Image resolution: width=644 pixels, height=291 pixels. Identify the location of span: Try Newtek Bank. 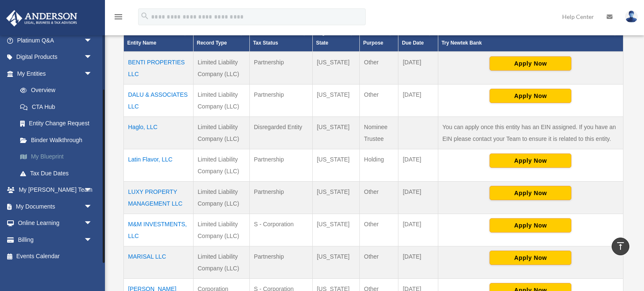
(526, 43).